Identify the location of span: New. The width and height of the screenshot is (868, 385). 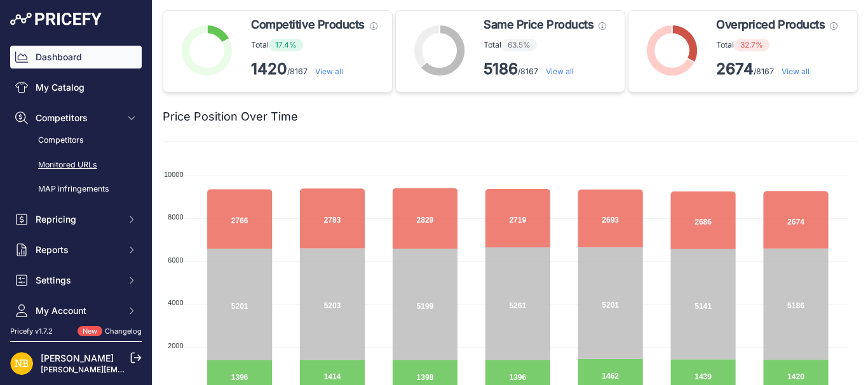
(89, 331).